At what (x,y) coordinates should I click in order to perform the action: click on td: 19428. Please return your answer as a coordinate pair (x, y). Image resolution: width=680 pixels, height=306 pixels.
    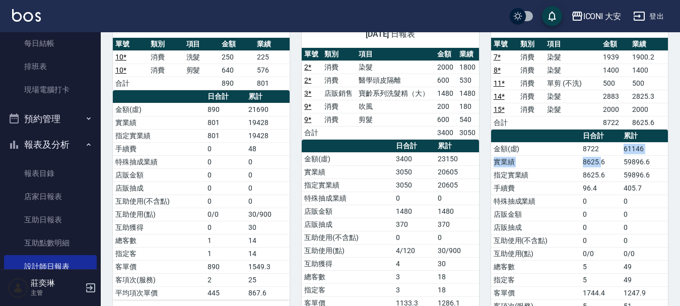
    Looking at the image, I should click on (267, 122).